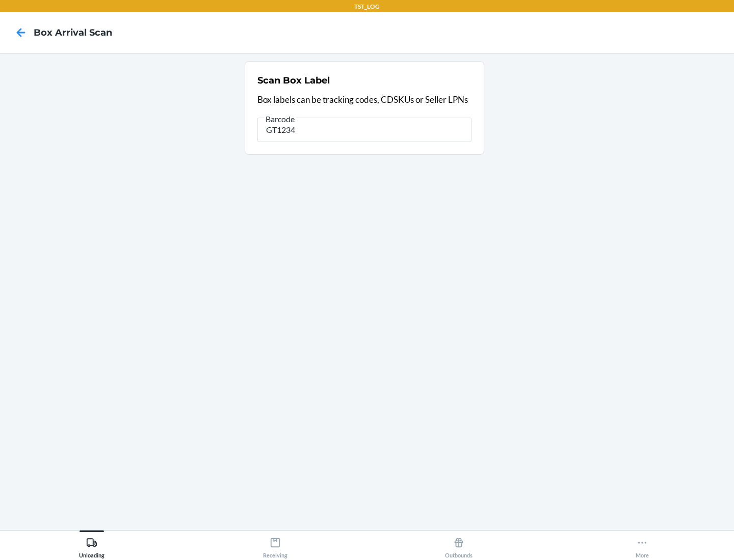  What do you see at coordinates (642, 544) in the screenshot?
I see `button: More` at bounding box center [642, 544].